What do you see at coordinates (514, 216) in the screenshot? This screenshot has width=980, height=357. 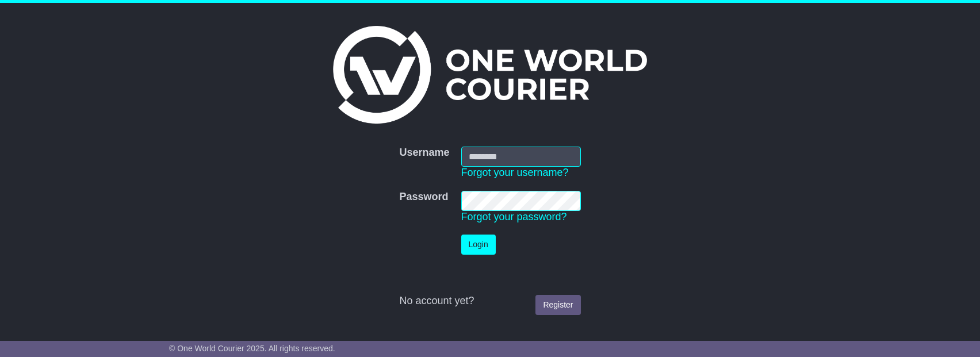 I see `a: Forgot your password?` at bounding box center [514, 216].